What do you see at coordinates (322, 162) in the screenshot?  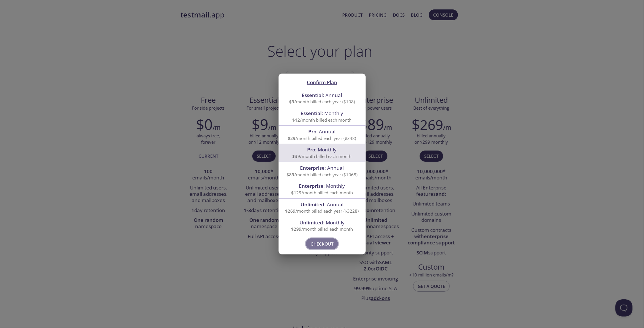 I see `ul: confirm plan selection` at bounding box center [322, 162].